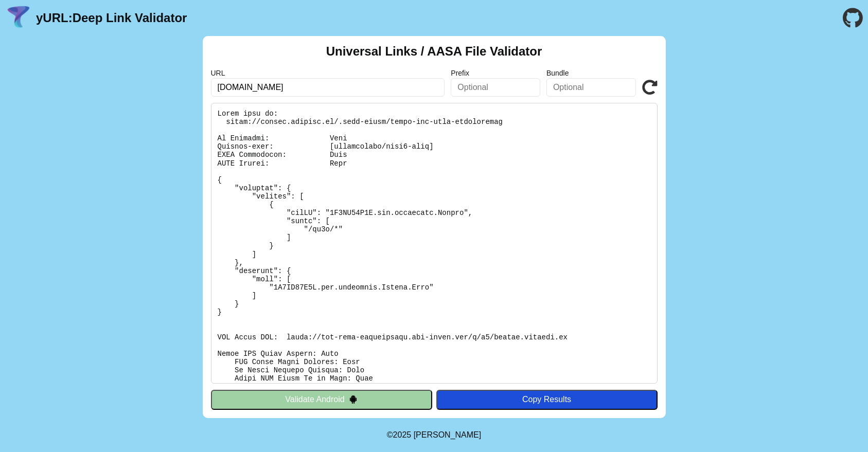 The height and width of the screenshot is (452, 868). What do you see at coordinates (591, 73) in the screenshot?
I see `label: Bundle` at bounding box center [591, 73].